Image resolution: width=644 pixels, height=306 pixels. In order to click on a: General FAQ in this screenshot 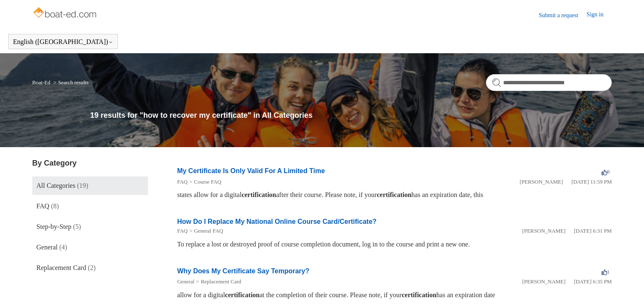, I will do `click(208, 231)`.